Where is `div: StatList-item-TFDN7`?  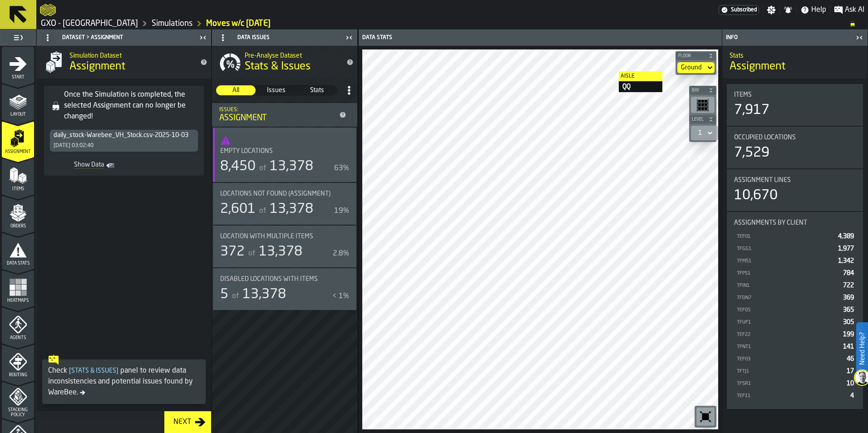
div: StatList-item-TFDN7 is located at coordinates (795, 297).